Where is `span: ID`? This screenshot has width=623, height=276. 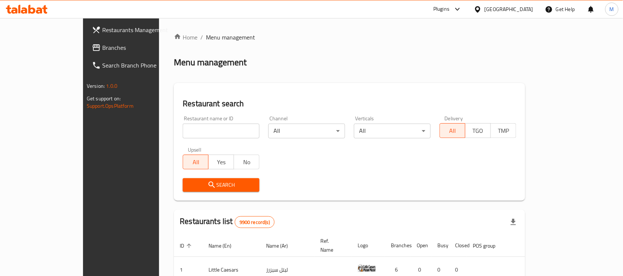 span: ID is located at coordinates (187, 246).